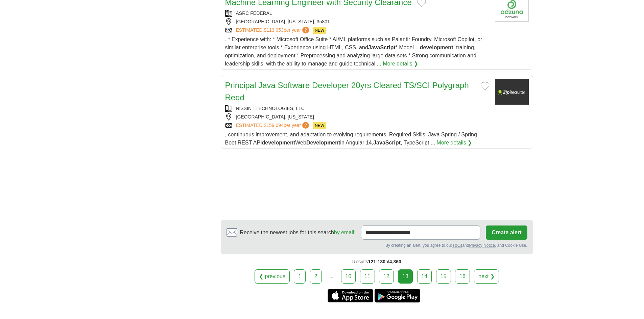 The width and height of the screenshot is (644, 319). What do you see at coordinates (424, 276) in the screenshot?
I see `a: 14` at bounding box center [424, 276].